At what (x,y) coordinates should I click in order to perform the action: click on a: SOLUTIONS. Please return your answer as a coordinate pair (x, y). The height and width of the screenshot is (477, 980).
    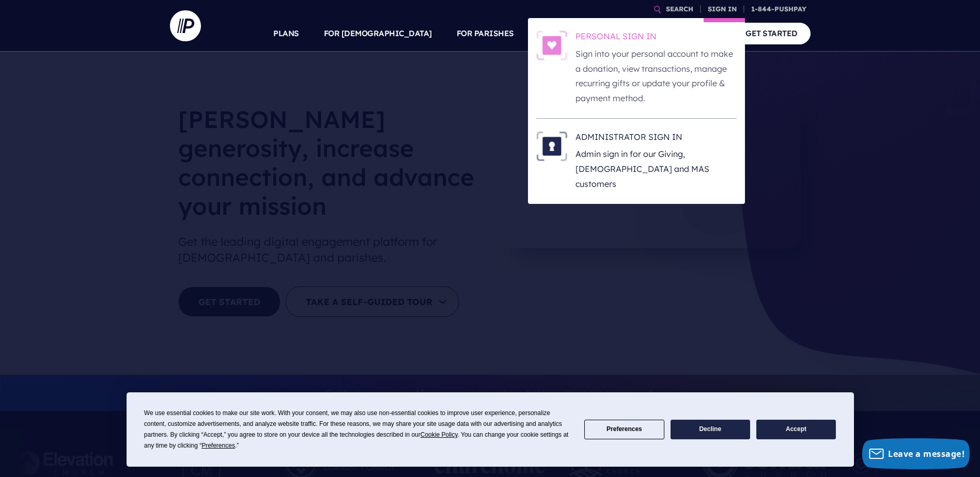
    Looking at the image, I should click on (562, 34).